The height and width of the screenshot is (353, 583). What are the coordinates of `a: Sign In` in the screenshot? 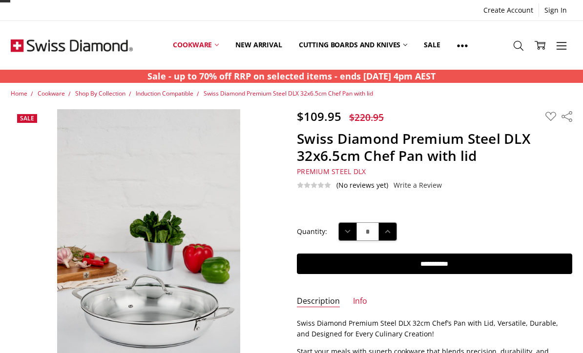 It's located at (555, 10).